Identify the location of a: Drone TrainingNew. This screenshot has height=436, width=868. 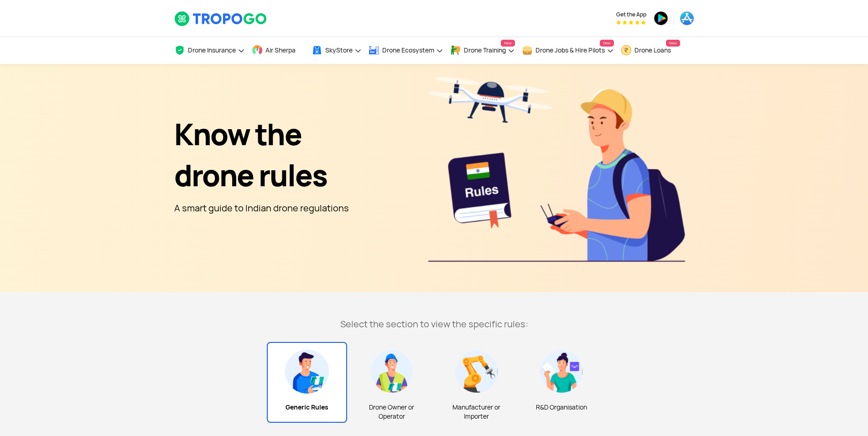
(483, 50).